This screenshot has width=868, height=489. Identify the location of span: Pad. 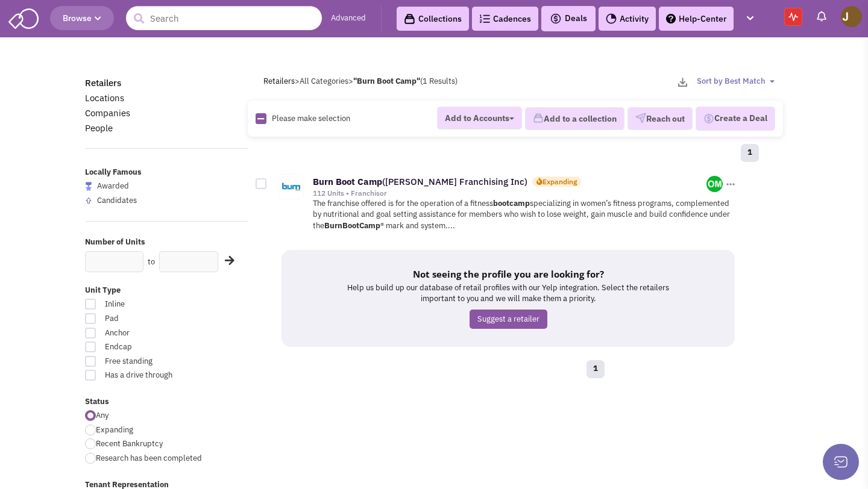
(147, 319).